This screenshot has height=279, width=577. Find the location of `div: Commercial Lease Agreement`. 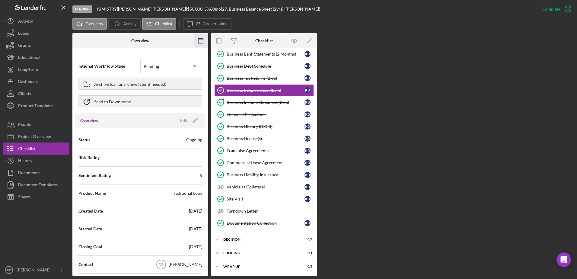

div: Commercial Lease Agreement is located at coordinates (266, 163).